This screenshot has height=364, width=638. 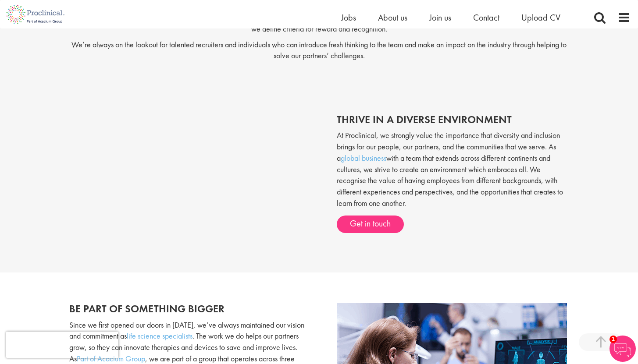 I want to click on img: Chatbot, so click(x=623, y=349).